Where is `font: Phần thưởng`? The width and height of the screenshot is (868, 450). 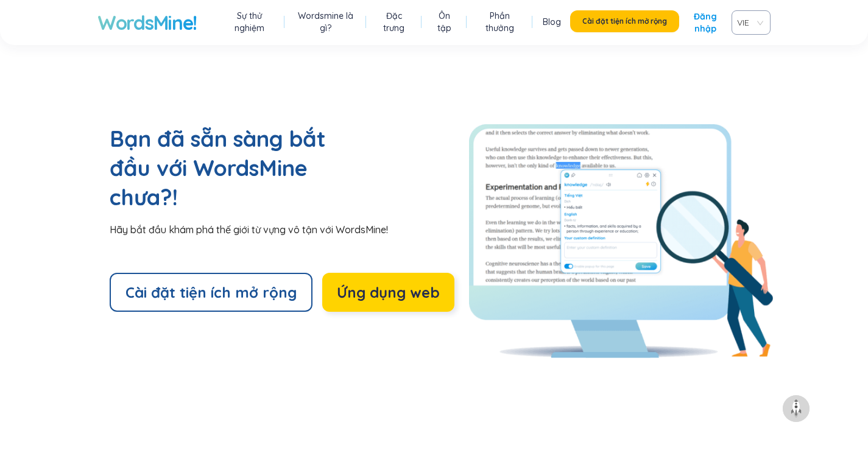
font: Phần thưởng is located at coordinates (499, 22).